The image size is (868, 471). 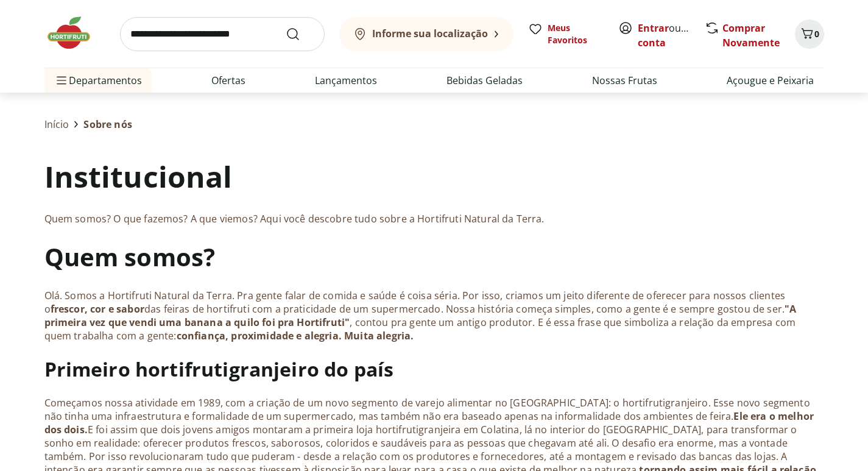 What do you see at coordinates (809, 34) in the screenshot?
I see `button: Carrinho` at bounding box center [809, 34].